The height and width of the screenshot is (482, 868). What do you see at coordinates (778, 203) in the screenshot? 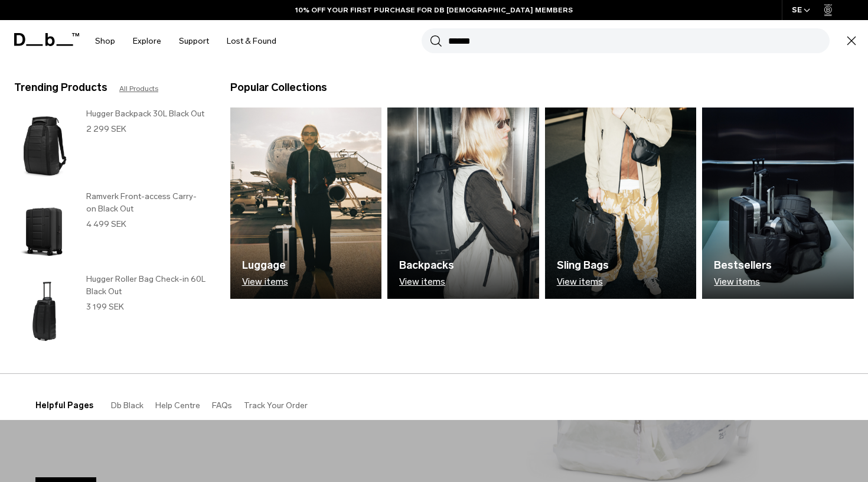
I see `a: Db Bestsellers View items` at bounding box center [778, 203].